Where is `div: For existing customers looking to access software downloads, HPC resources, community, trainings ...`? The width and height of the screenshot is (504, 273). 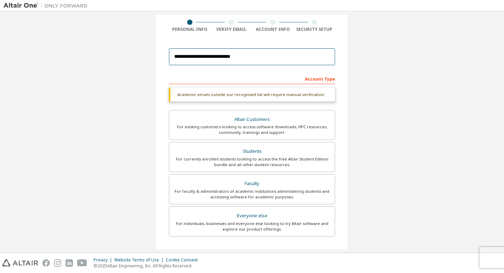 div: For existing customers looking to access software downloads, HPC resources, community, trainings ... is located at coordinates (252, 130).